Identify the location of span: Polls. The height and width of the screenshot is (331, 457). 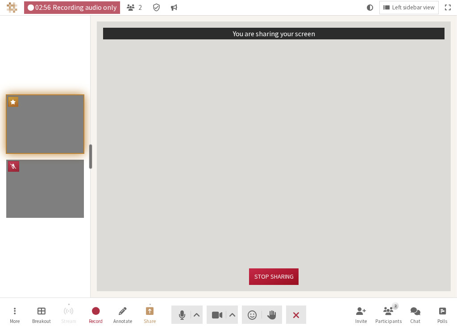
(443, 321).